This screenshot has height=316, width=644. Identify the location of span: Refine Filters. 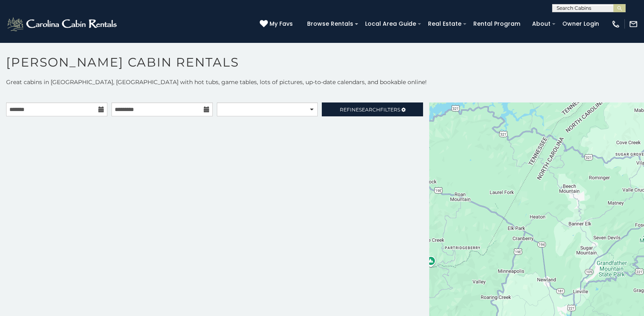
(370, 109).